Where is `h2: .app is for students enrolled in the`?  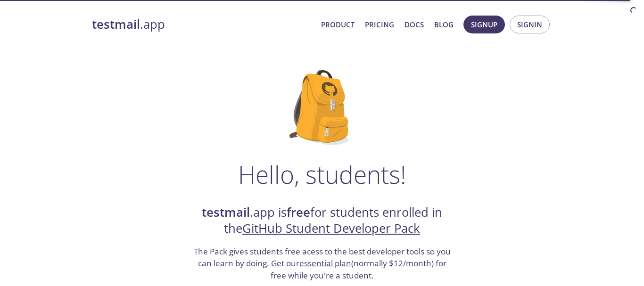
h2: .app is for students enrolled in the is located at coordinates (322, 220).